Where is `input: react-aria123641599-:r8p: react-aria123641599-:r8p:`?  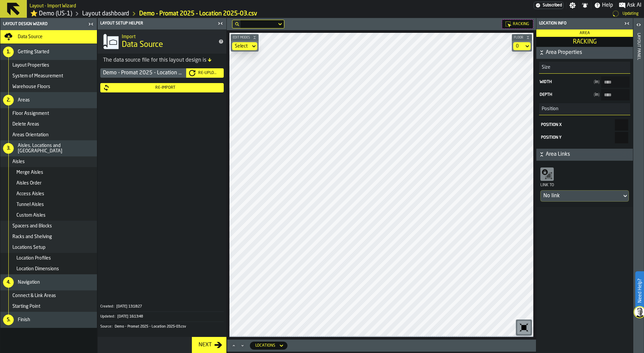 input: react-aria123641599-:r8p: react-aria123641599-:r8p: is located at coordinates (621, 138).